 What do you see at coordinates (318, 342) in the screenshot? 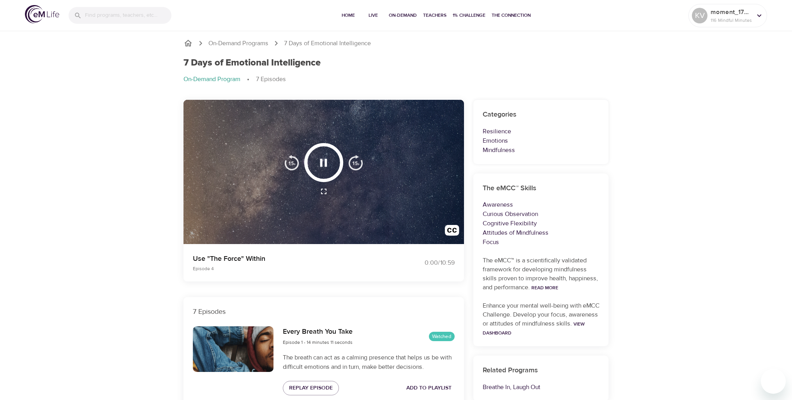
I see `span: Episode 1 - 14 minutes 11 seconds` at bounding box center [318, 342].